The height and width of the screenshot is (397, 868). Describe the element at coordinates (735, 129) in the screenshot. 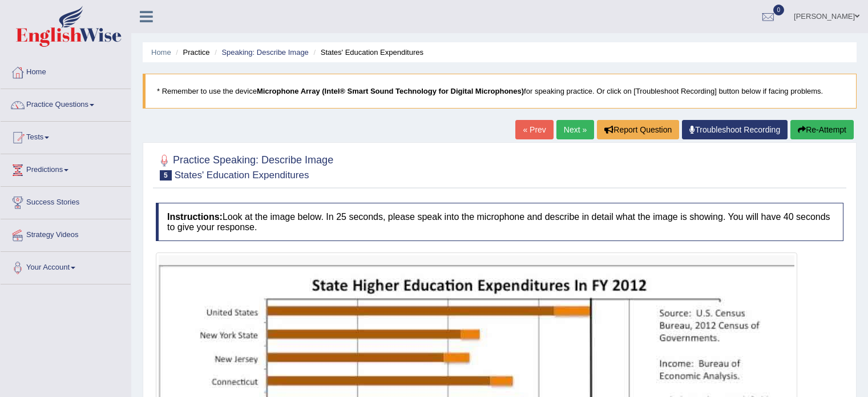

I see `a: Troubleshoot Recording` at that location.